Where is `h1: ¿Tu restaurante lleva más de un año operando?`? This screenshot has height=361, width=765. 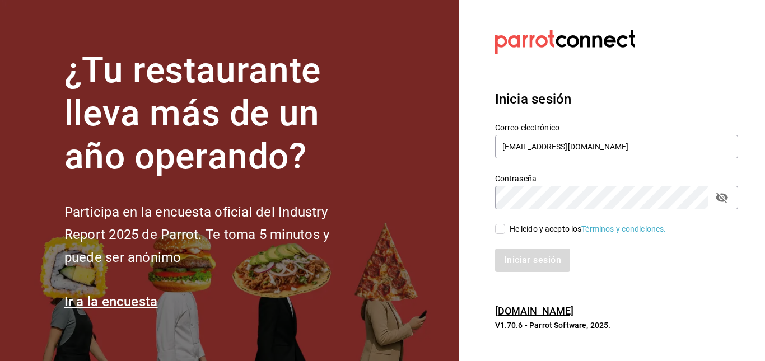 h1: ¿Tu restaurante lleva más de un año operando? is located at coordinates (216, 114).